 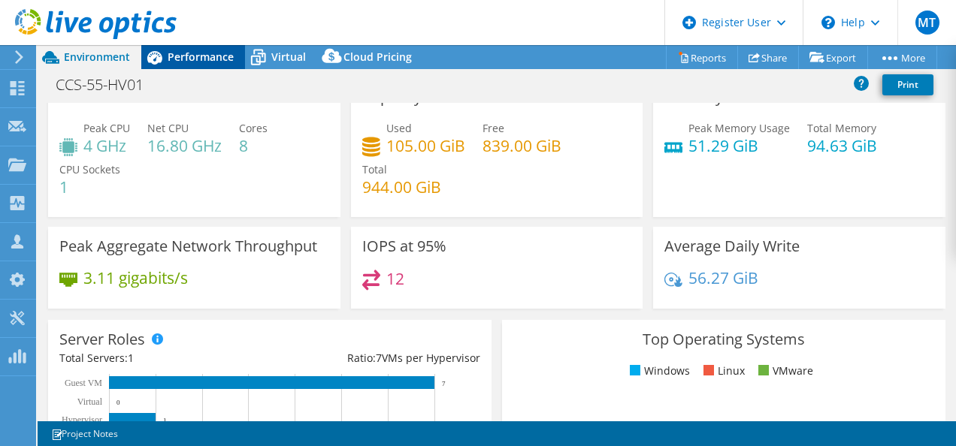 What do you see at coordinates (118, 403) in the screenshot?
I see `text: 0` at bounding box center [118, 403].